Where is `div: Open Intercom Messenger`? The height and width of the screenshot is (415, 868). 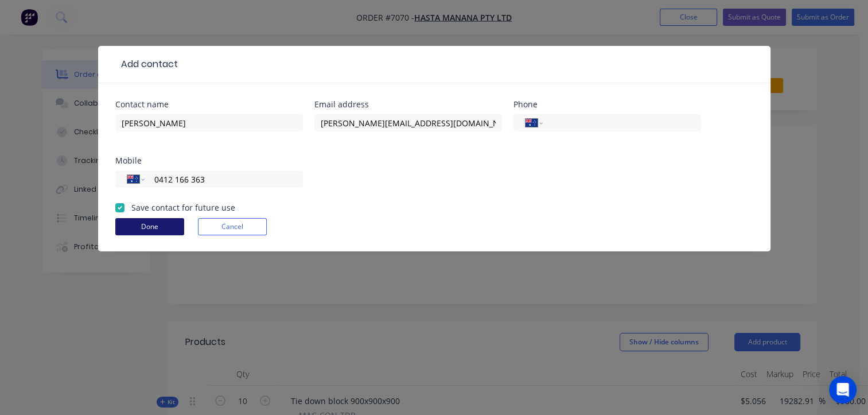
div: Open Intercom Messenger is located at coordinates (843, 390).